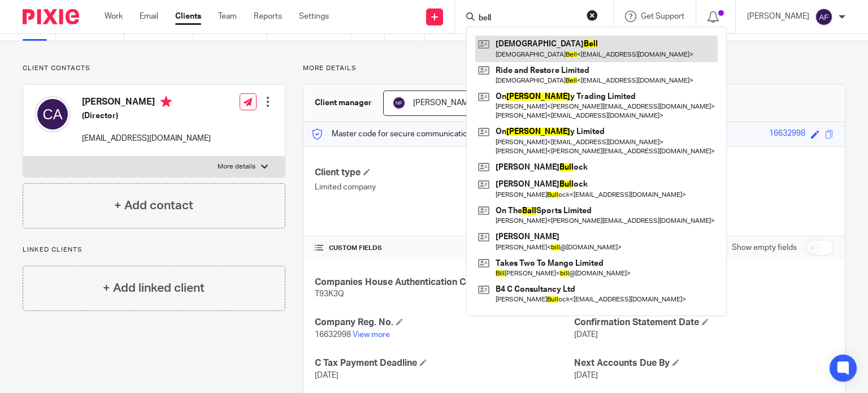 The image size is (868, 393). Describe the element at coordinates (148, 16) in the screenshot. I see `a: Email` at that location.